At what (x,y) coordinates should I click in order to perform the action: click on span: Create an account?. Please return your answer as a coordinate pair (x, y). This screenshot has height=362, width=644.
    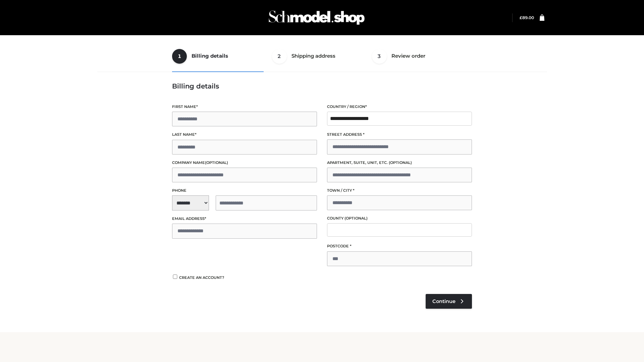
    Looking at the image, I should click on (202, 277).